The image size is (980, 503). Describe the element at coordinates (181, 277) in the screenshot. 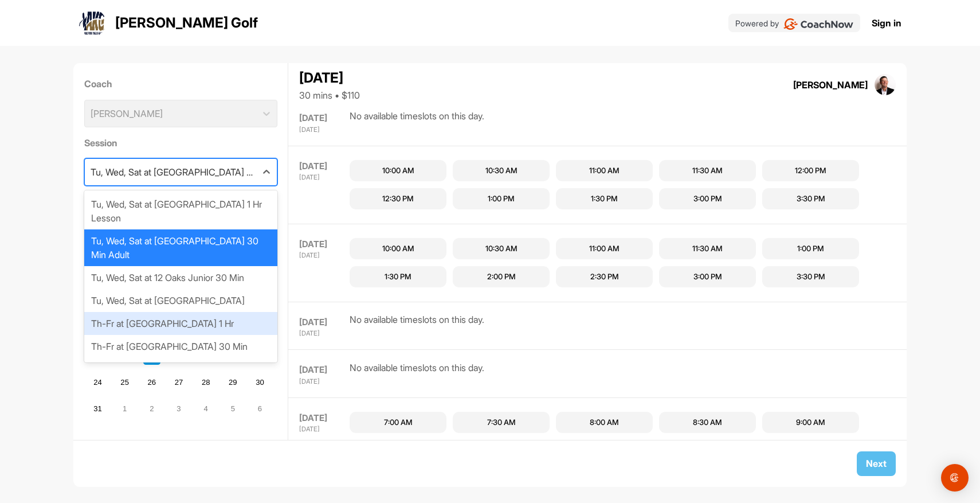

I see `div: Tu, Wed, Sat at 12 Oaks Junior 30 Min` at that location.